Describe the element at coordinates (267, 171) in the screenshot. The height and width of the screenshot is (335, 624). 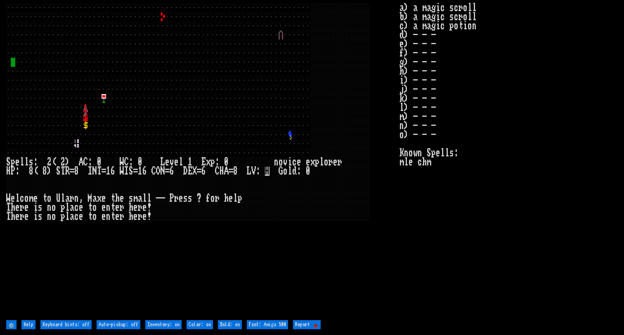
I see `mark: H` at that location.